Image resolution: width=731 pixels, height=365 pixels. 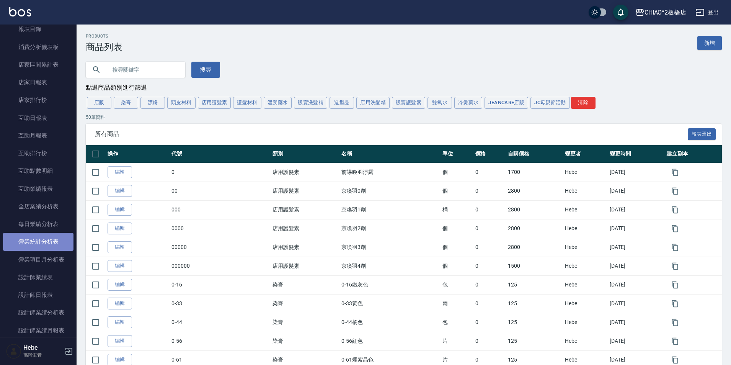 I want to click on td: 000000, so click(x=220, y=266).